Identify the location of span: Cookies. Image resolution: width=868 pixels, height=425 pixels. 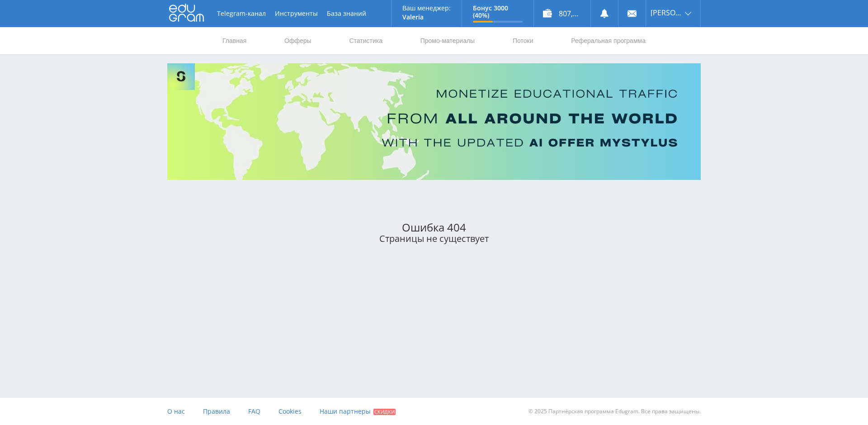
(290, 411).